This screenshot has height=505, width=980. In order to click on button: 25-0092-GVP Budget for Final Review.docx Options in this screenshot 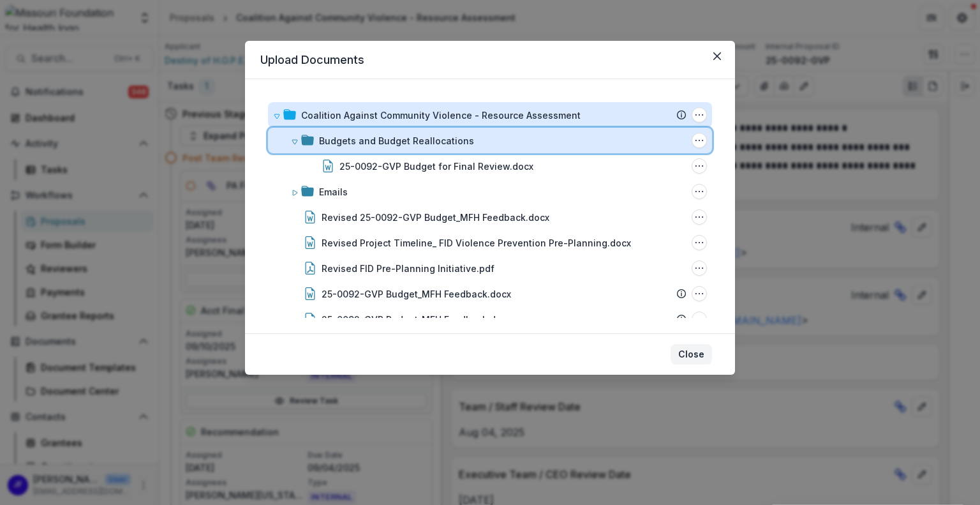, I will do `click(699, 166)`.